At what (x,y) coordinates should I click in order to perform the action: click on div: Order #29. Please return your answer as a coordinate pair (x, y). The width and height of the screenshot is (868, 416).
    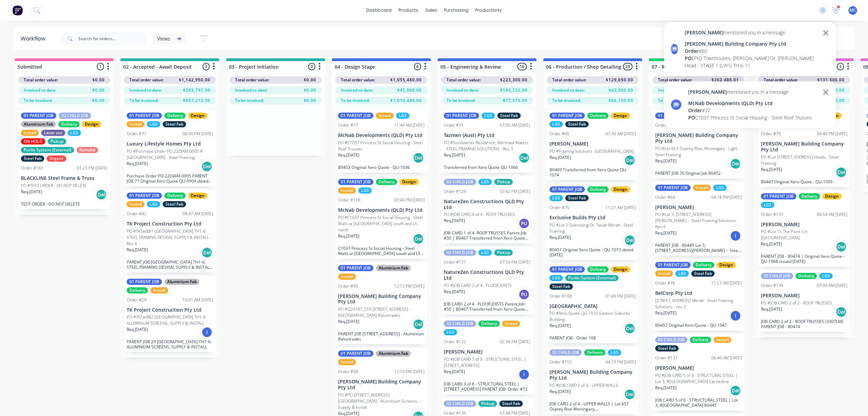
    Looking at the image, I should click on (137, 300).